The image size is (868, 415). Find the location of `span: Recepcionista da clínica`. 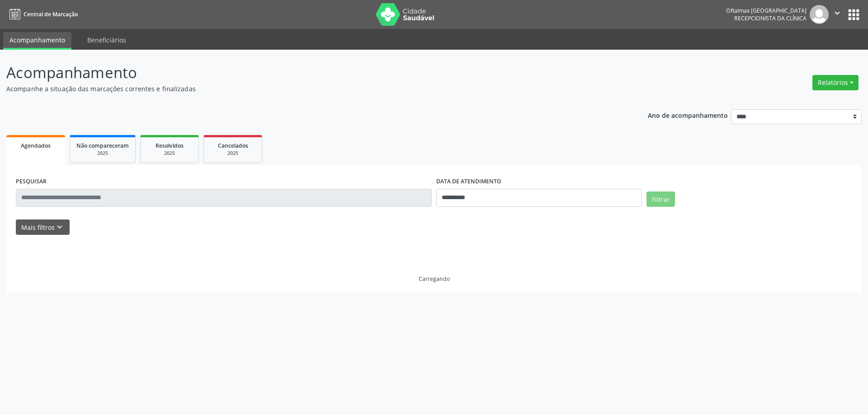

span: Recepcionista da clínica is located at coordinates (771, 18).